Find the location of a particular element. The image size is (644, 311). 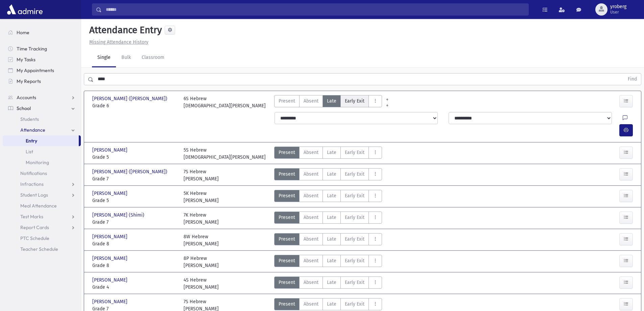

a: Bulk is located at coordinates (126, 58).